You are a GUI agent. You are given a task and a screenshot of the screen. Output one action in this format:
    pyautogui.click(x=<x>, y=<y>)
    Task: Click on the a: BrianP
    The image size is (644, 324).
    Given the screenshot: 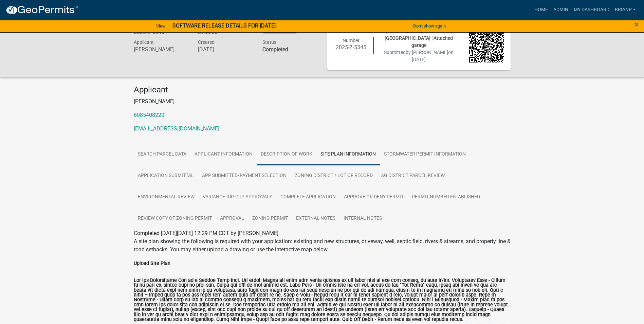 What is the action you would take?
    pyautogui.click(x=625, y=10)
    